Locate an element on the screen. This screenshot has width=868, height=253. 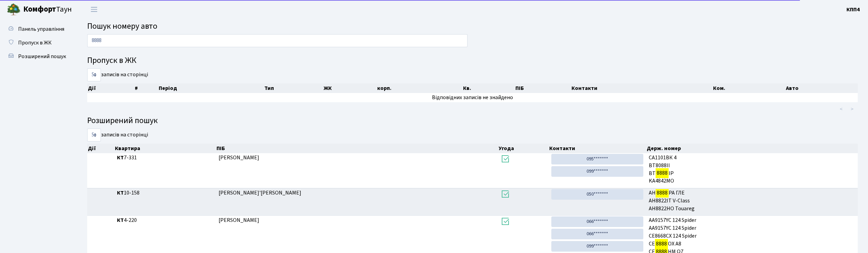
img: logo.png is located at coordinates (14, 10).